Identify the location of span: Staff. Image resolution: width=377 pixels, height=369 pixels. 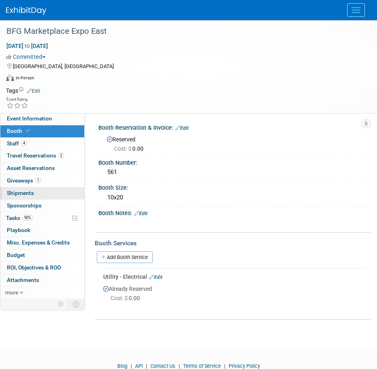
(17, 143).